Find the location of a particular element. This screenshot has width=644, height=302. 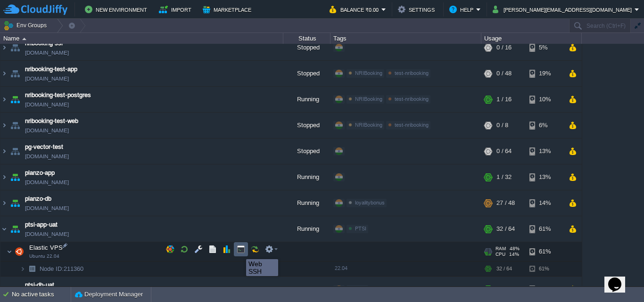

span: Ubuntu 22.04 is located at coordinates (44, 257).